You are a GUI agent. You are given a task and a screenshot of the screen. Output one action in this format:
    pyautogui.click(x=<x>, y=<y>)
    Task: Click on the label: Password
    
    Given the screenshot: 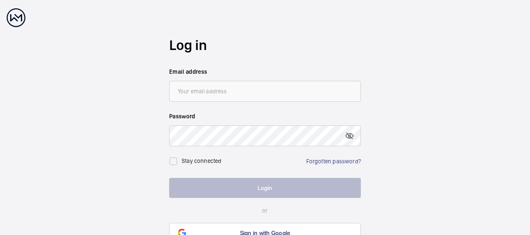 What is the action you would take?
    pyautogui.click(x=265, y=116)
    